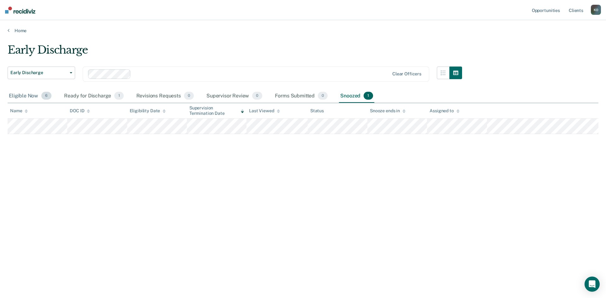 The width and height of the screenshot is (606, 298). I want to click on img: Recidiviz, so click(20, 10).